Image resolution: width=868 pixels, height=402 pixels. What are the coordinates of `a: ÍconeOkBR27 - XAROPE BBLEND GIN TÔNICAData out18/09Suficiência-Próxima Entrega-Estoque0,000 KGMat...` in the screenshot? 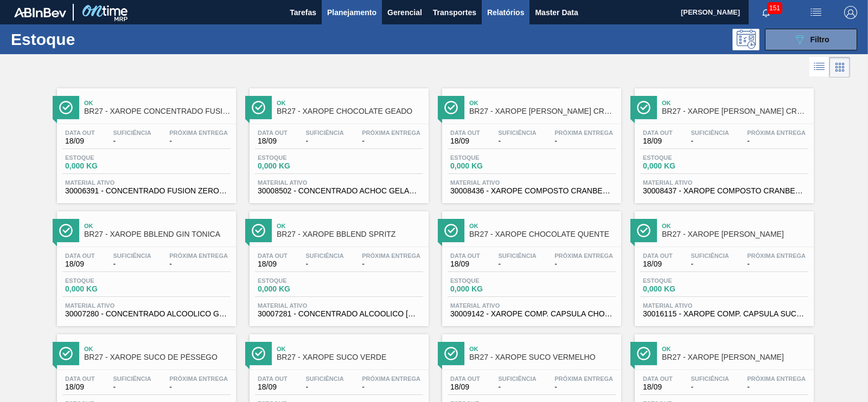 It's located at (145, 265).